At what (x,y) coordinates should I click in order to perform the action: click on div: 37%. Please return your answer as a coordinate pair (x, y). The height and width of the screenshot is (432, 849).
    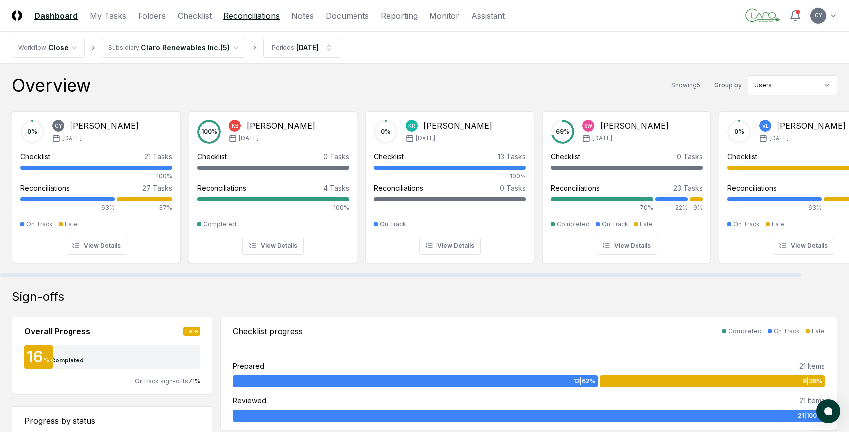
    Looking at the image, I should click on (145, 208).